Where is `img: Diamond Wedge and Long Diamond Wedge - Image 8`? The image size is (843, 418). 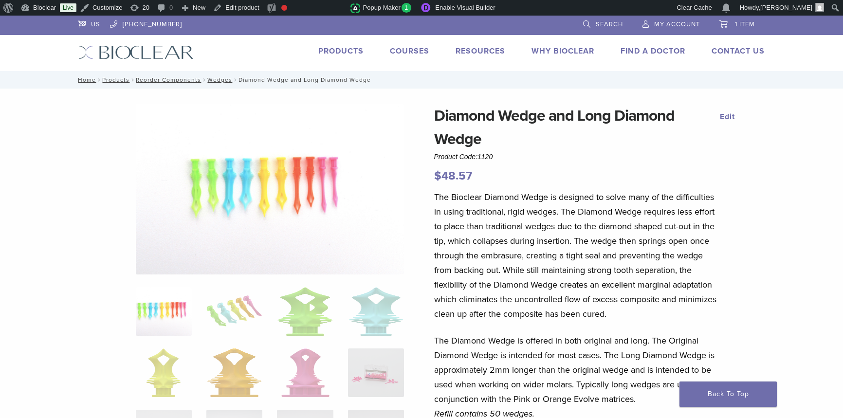 img: Diamond Wedge and Long Diamond Wedge - Image 8 is located at coordinates (376, 373).